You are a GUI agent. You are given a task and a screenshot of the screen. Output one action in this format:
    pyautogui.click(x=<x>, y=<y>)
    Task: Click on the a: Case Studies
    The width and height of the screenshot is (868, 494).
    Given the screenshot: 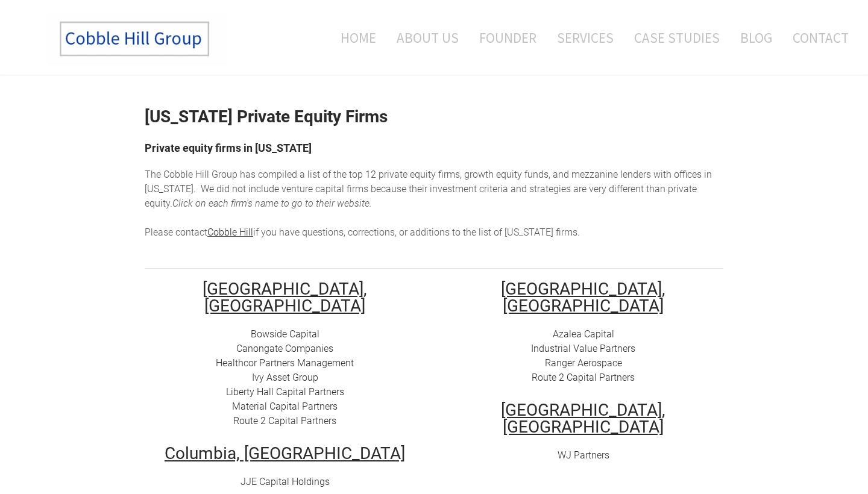 What is the action you would take?
    pyautogui.click(x=677, y=38)
    